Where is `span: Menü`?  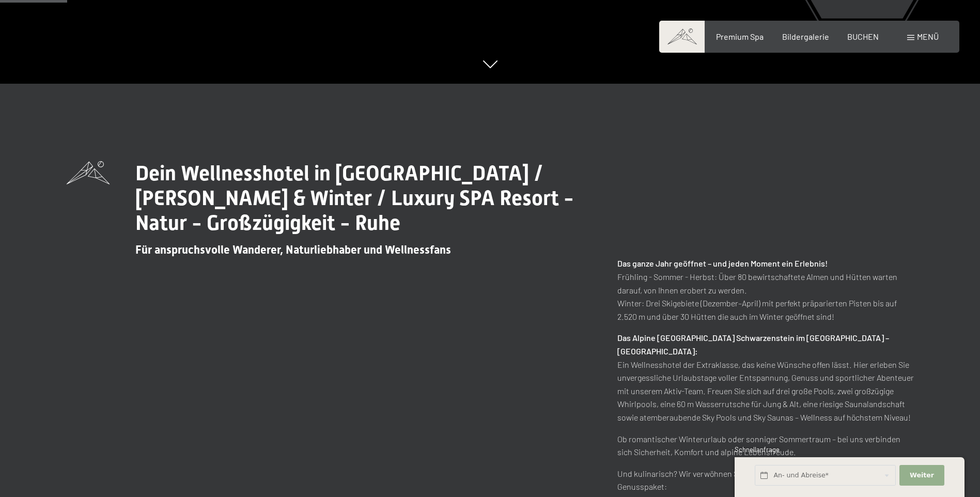
span: Menü is located at coordinates (927, 36).